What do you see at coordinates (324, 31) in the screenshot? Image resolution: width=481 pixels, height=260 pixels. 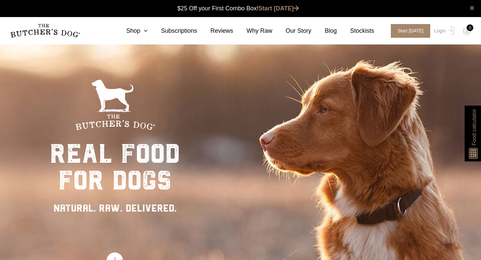 I see `a: Blog` at bounding box center [324, 31].